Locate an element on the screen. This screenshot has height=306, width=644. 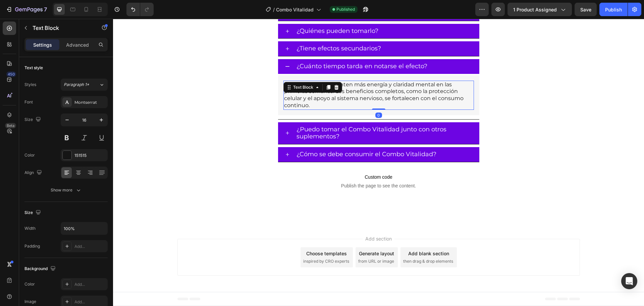
button: Show more is located at coordinates (66, 190).